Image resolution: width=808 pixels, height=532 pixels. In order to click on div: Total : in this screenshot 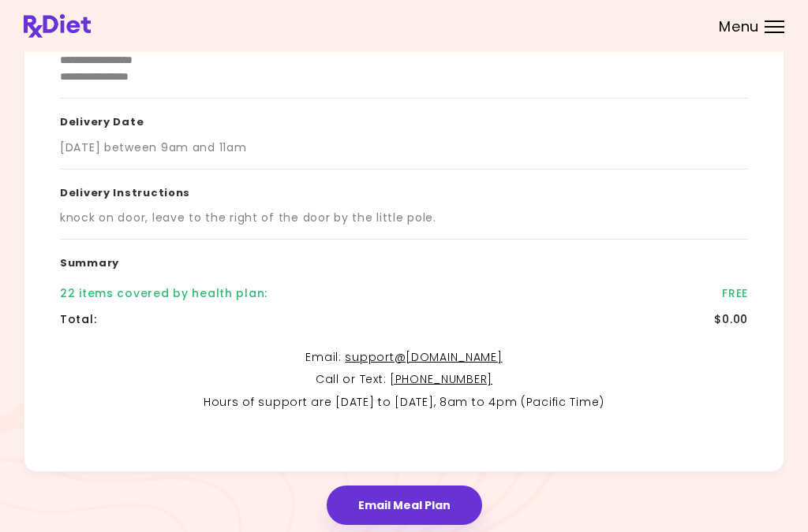, I will do `click(78, 320)`.